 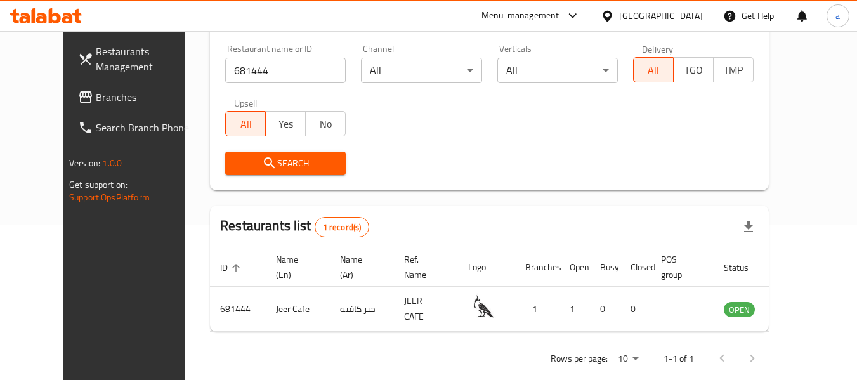 What do you see at coordinates (693, 70) in the screenshot?
I see `span: TGO` at bounding box center [693, 70].